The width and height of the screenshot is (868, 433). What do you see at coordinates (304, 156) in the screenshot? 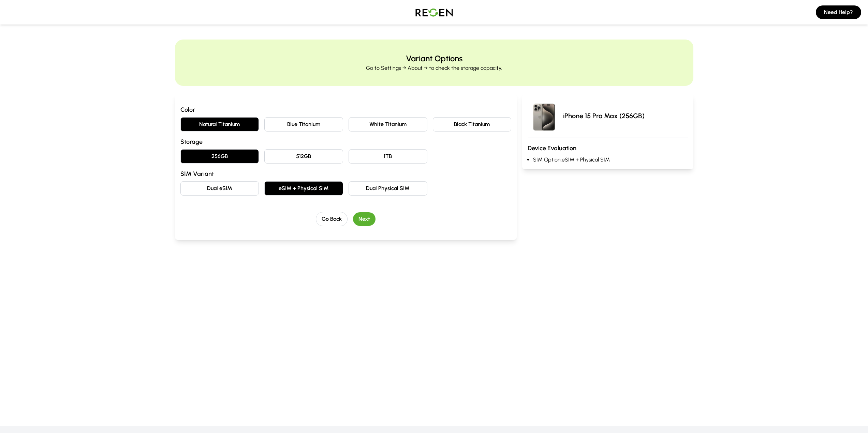
I see `button: 512GB` at bounding box center [304, 156].